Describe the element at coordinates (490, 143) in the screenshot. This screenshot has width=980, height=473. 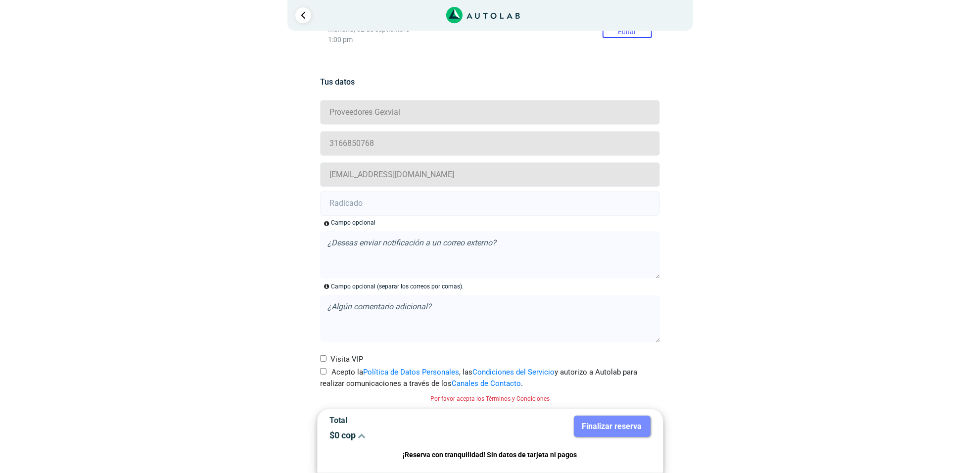
I see `input: Celular` at that location.